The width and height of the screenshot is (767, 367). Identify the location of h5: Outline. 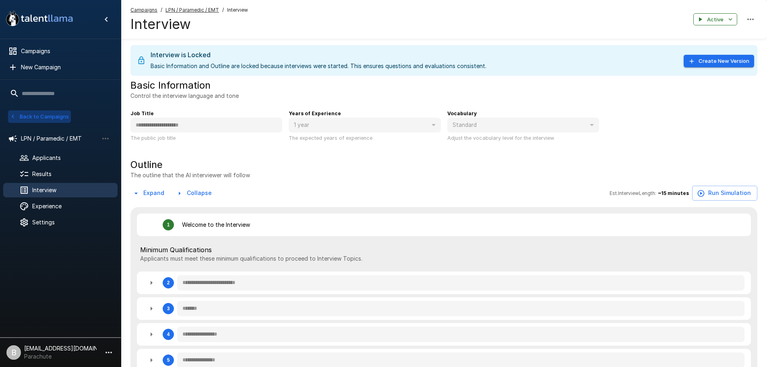
(190, 165).